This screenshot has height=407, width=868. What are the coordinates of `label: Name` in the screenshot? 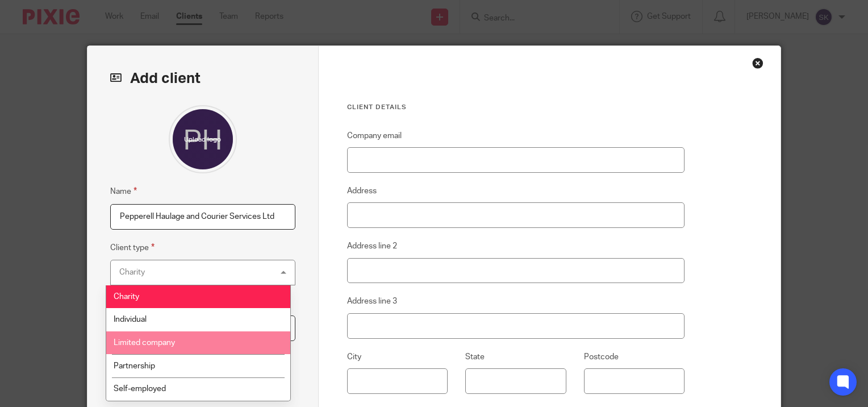 It's located at (123, 191).